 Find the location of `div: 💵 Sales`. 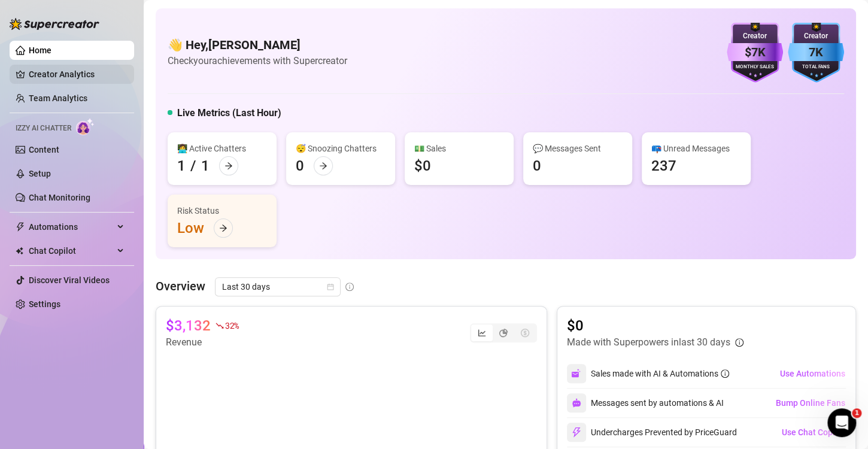

div: 💵 Sales is located at coordinates (460, 149).